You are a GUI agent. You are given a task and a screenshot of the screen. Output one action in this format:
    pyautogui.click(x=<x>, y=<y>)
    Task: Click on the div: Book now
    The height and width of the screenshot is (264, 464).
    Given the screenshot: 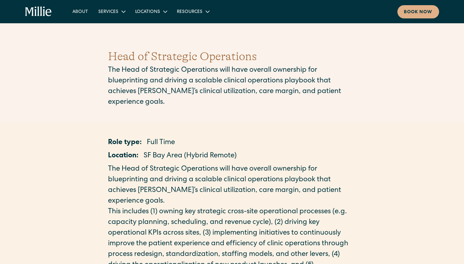 What is the action you would take?
    pyautogui.click(x=418, y=12)
    